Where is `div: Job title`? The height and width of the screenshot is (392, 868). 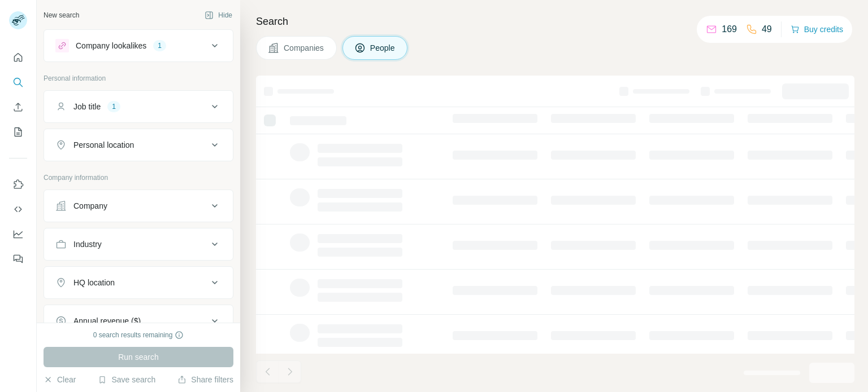
div: Job title is located at coordinates (87, 106).